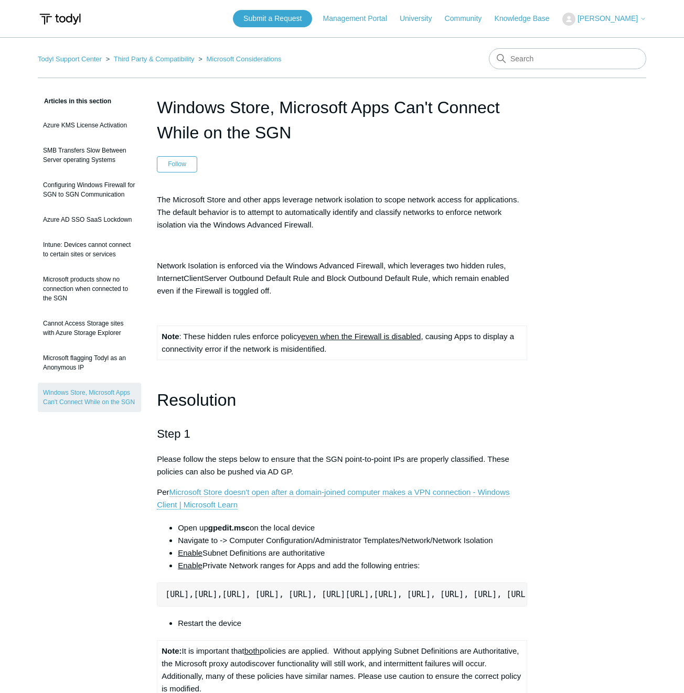 The height and width of the screenshot is (693, 684). I want to click on a: Third Party & Compatibility, so click(154, 59).